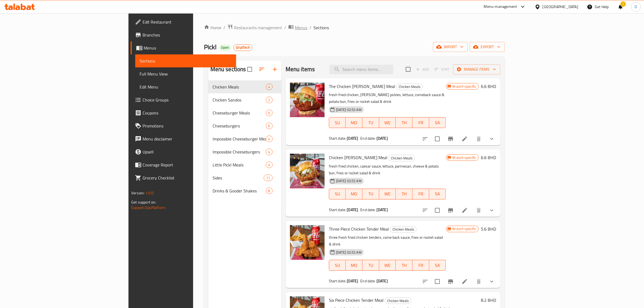  I want to click on p: three fresh fried chicken tenders, come back sauce, fries or rocket salad & drink, so click(387, 241).